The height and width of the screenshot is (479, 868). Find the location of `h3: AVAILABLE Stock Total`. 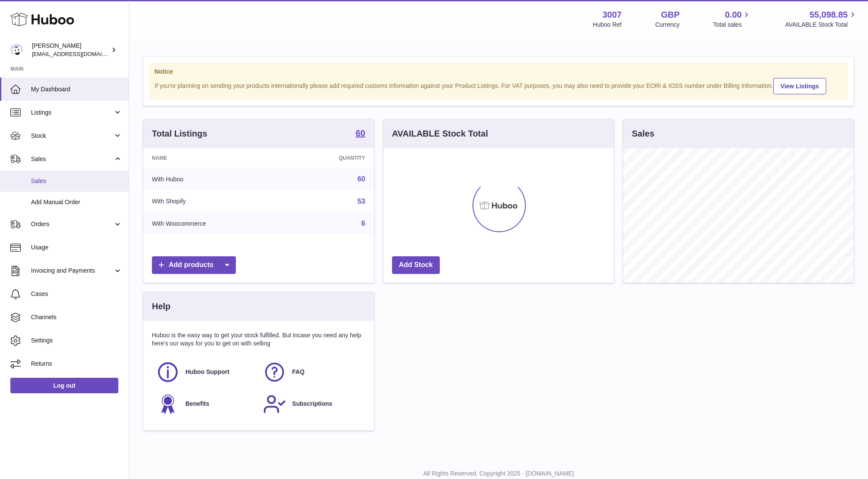

h3: AVAILABLE Stock Total is located at coordinates (440, 134).